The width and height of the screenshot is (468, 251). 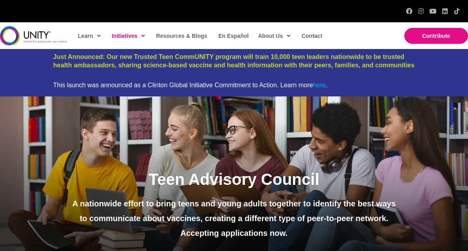 I want to click on a: Contact, so click(x=312, y=36).